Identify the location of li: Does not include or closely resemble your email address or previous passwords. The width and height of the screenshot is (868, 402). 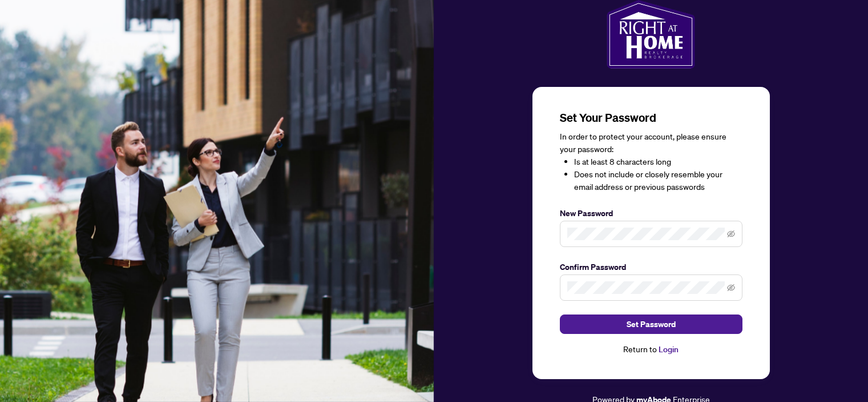
(659, 181).